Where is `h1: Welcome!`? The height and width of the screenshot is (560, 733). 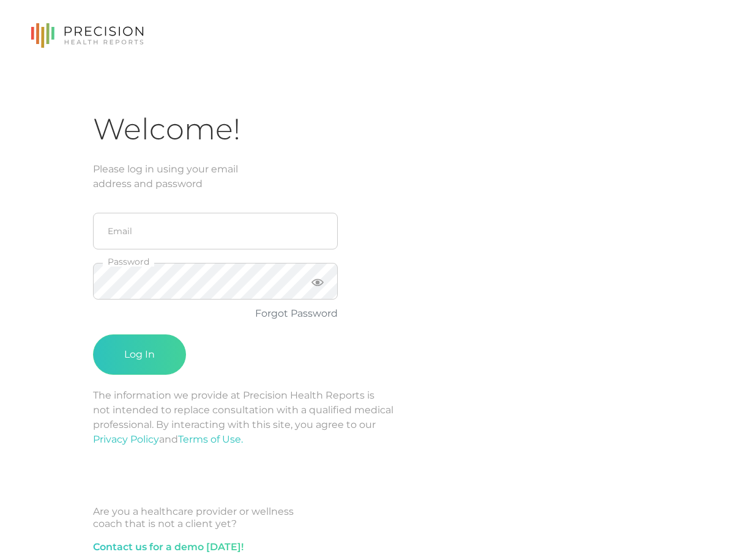
h1: Welcome! is located at coordinates (366, 129).